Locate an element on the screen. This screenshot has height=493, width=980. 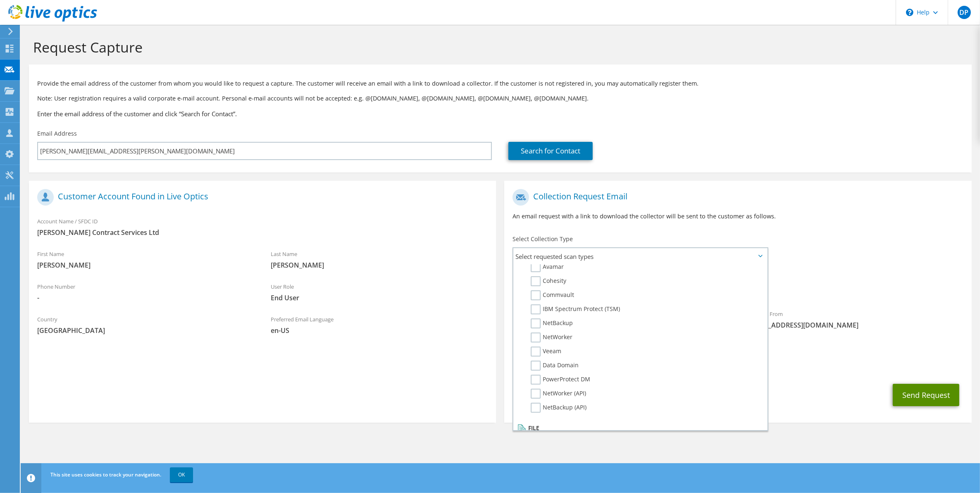
li: File is located at coordinates (639, 428).